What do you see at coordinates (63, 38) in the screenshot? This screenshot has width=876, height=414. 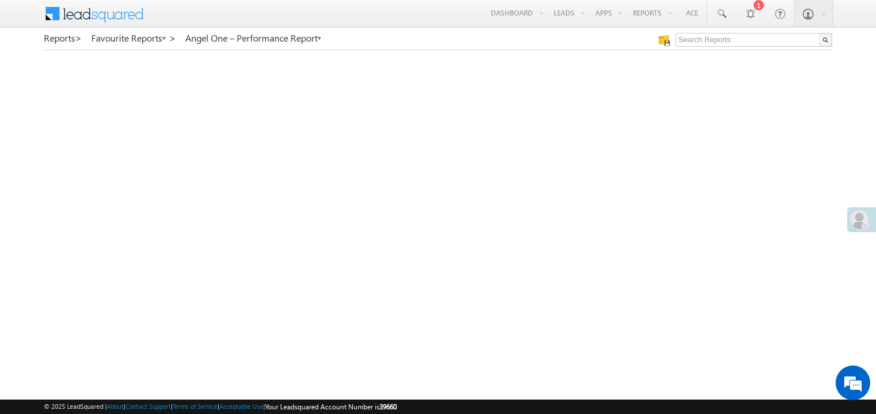 I see `a: Reports>` at bounding box center [63, 38].